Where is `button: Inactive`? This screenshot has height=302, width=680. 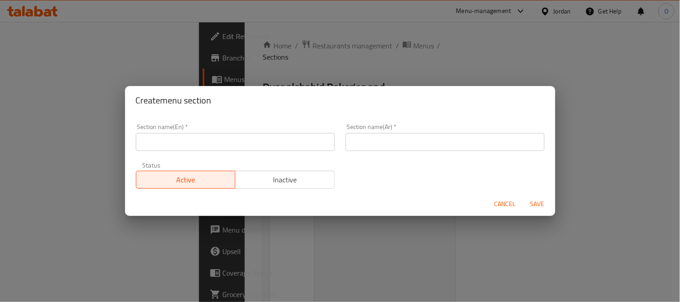
button: Inactive is located at coordinates (285, 180).